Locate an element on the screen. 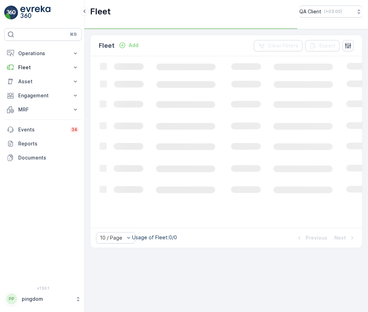 The width and height of the screenshot is (368, 312). p: ⌘B is located at coordinates (73, 34).